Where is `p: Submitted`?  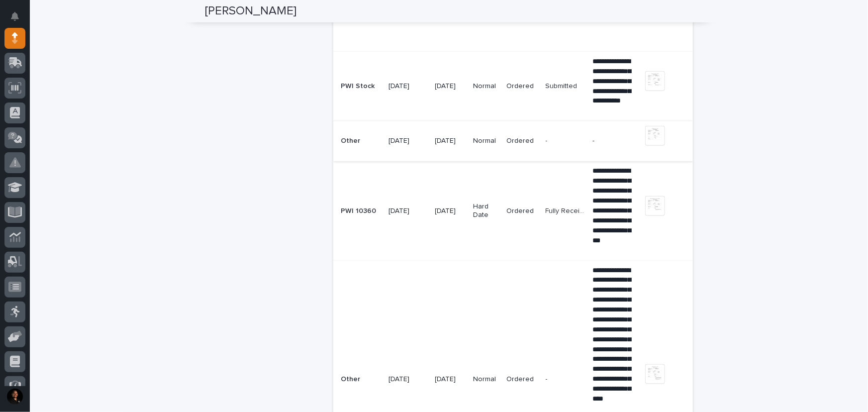
p: Submitted is located at coordinates (563, 85).